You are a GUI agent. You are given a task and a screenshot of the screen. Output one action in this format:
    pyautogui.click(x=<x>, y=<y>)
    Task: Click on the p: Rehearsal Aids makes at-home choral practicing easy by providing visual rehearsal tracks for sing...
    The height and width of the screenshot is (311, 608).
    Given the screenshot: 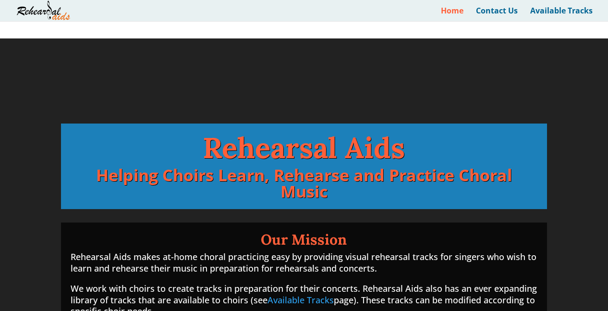 What is the action you would take?
    pyautogui.click(x=304, y=267)
    